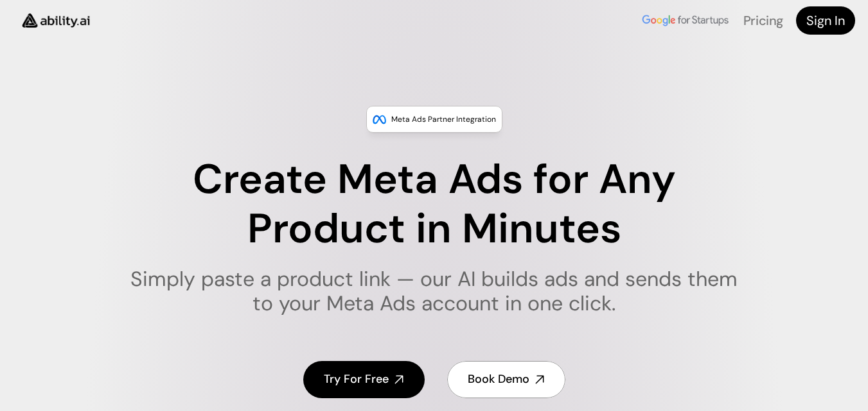 This screenshot has height=411, width=868. Describe the element at coordinates (825, 20) in the screenshot. I see `h4: Sign In` at that location.